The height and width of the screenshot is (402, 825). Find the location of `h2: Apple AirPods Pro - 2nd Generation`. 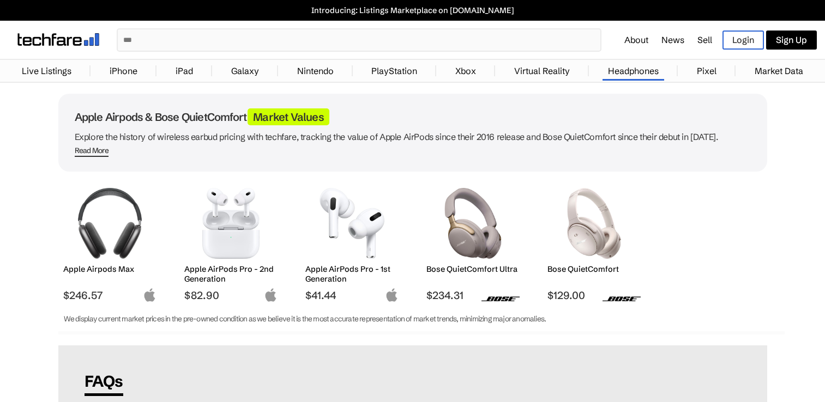

h2: Apple AirPods Pro - 2nd Generation is located at coordinates (231, 274).